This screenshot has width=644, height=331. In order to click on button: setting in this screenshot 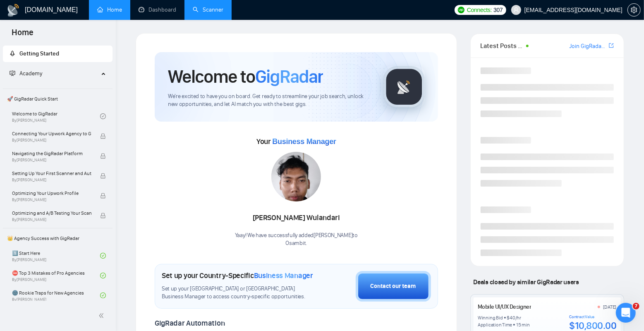, I will do `click(634, 10)`.